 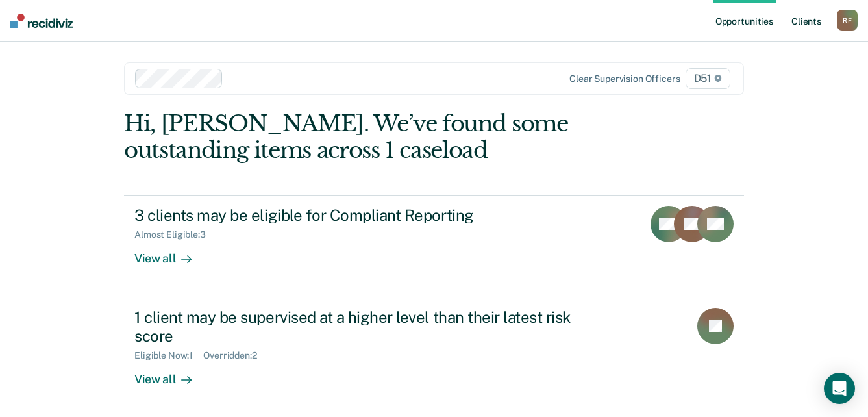 What do you see at coordinates (839, 388) in the screenshot?
I see `div: Open Intercom Messenger` at bounding box center [839, 388].